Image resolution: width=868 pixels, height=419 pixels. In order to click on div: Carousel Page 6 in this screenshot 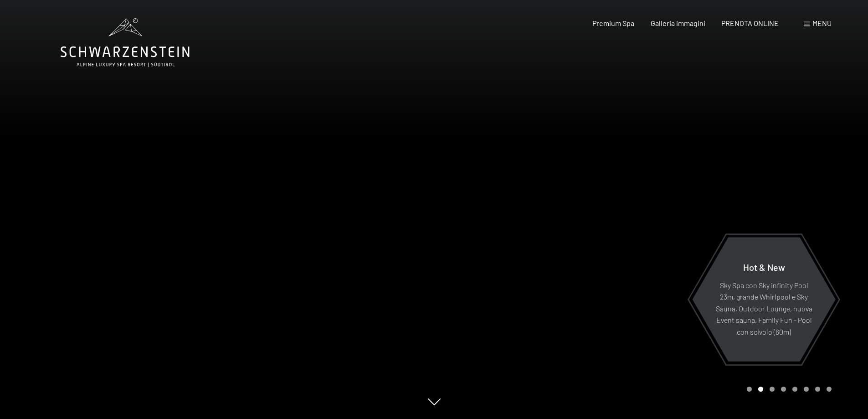, I will do `click(805, 389)`.